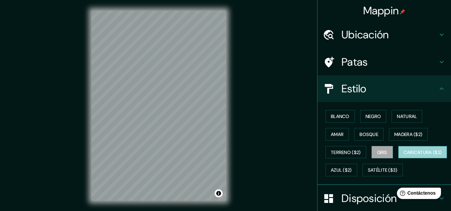 Image resolution: width=451 pixels, height=211 pixels. Describe the element at coordinates (382, 171) in the screenshot. I see `font: Satélite ($3)` at that location.